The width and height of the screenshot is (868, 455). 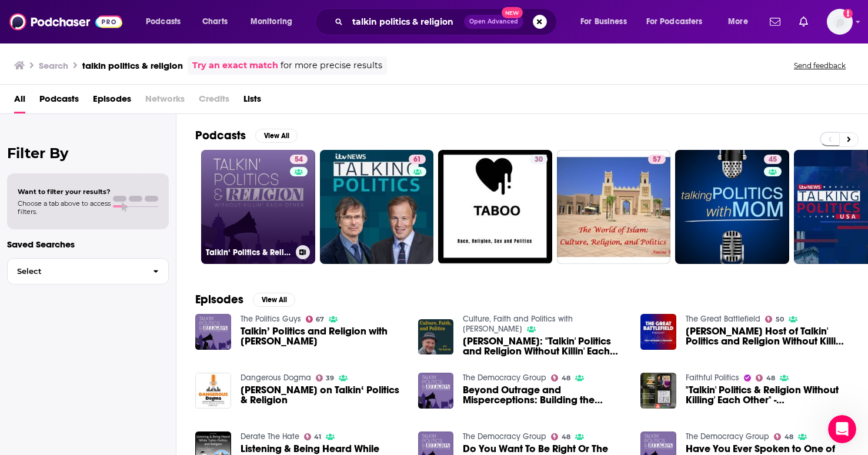 I want to click on input: Search podcasts, credits, & more..., so click(x=406, y=22).